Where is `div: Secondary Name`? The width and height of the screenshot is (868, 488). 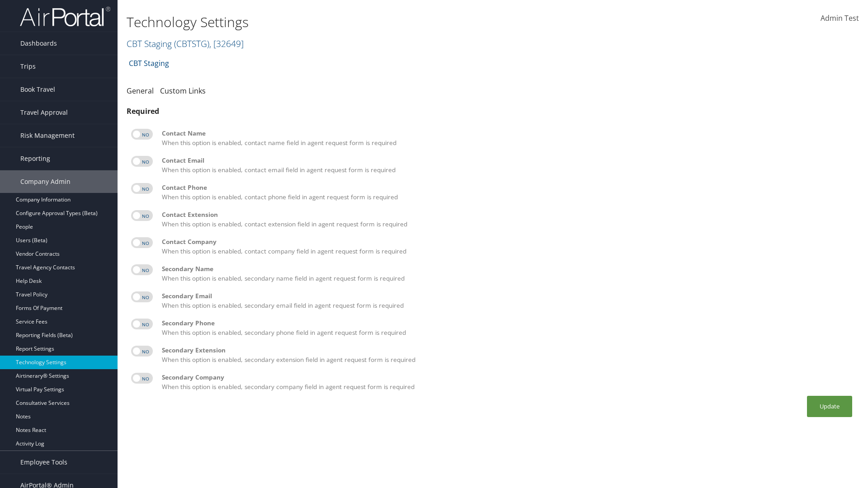
div: Secondary Name is located at coordinates (508, 269).